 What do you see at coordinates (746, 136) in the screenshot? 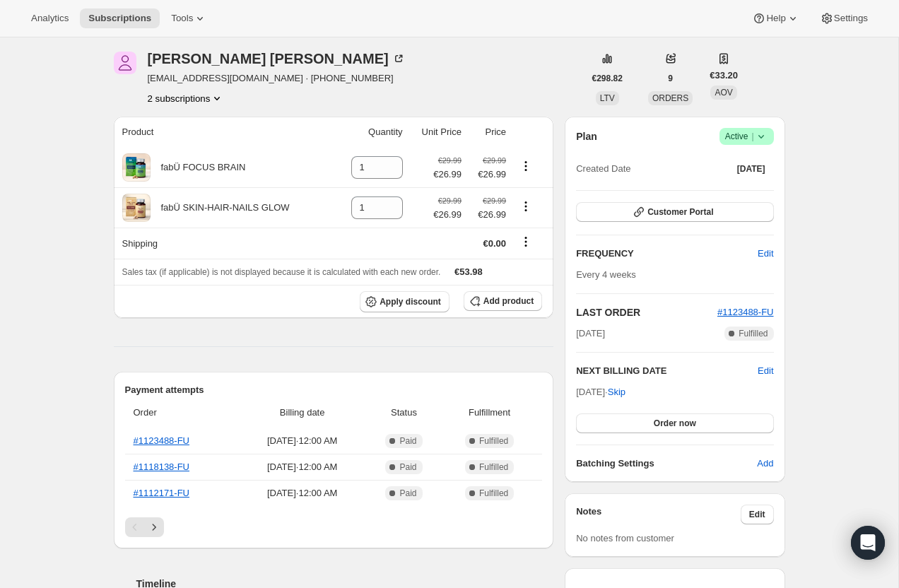
I see `span: Active` at bounding box center [746, 136].